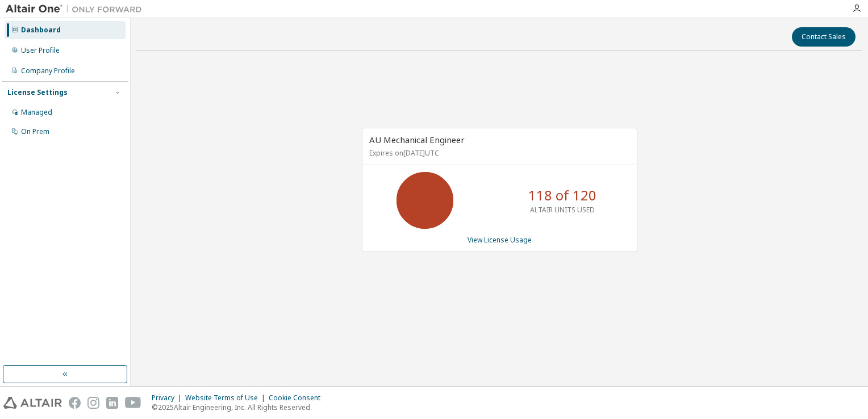 The image size is (868, 419). Describe the element at coordinates (93, 402) in the screenshot. I see `img: instagram.svg` at that location.